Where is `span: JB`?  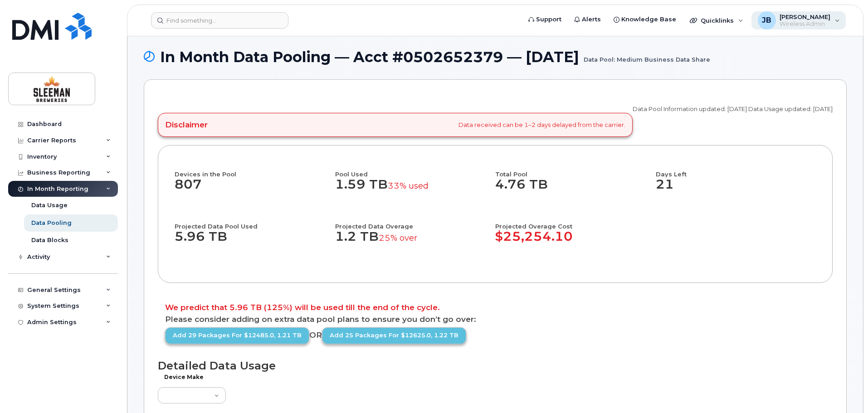
span: JB is located at coordinates (767, 20).